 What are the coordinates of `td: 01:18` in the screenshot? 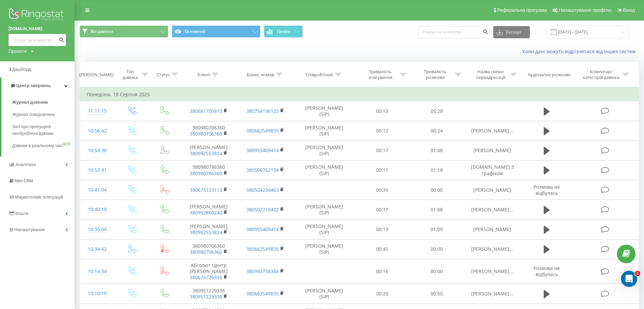 It's located at (436, 170).